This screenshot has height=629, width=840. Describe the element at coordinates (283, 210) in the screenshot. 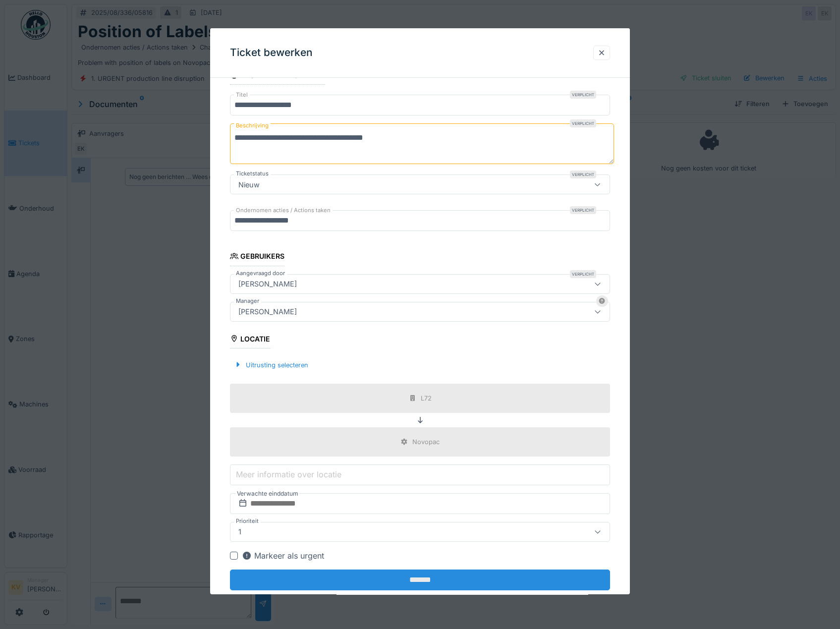

I see `label: Ondernomen acties / Actions taken` at that location.